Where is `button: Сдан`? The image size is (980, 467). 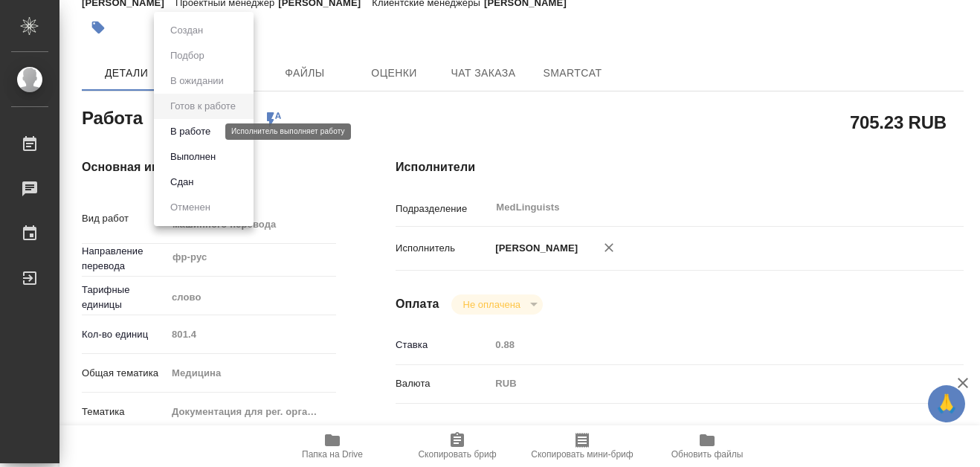 button: Сдан is located at coordinates (182, 182).